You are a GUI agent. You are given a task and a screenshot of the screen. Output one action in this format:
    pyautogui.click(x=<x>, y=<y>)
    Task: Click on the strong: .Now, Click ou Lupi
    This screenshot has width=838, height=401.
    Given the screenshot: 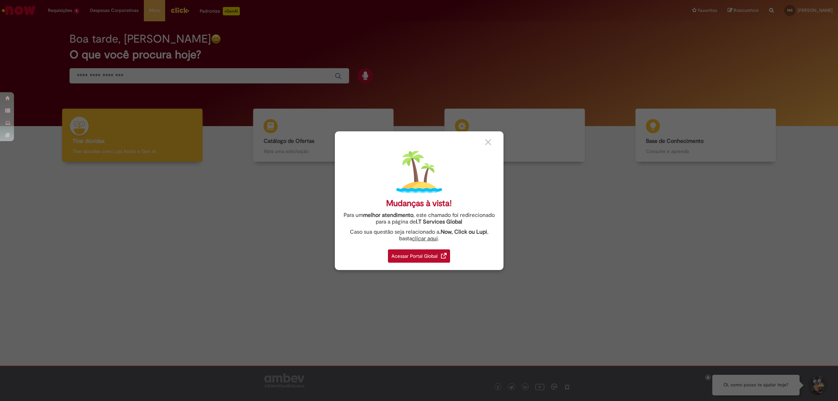 What is the action you would take?
    pyautogui.click(x=463, y=232)
    